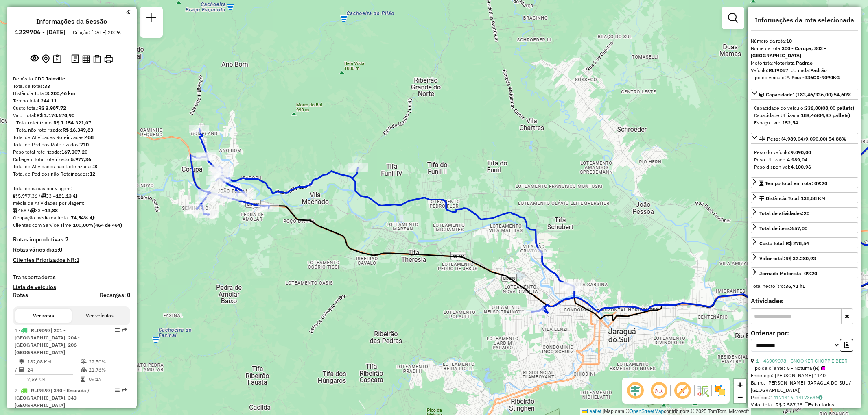  Describe the element at coordinates (805, 287) in the screenshot. I see `div: Total hectolitro:` at that location.